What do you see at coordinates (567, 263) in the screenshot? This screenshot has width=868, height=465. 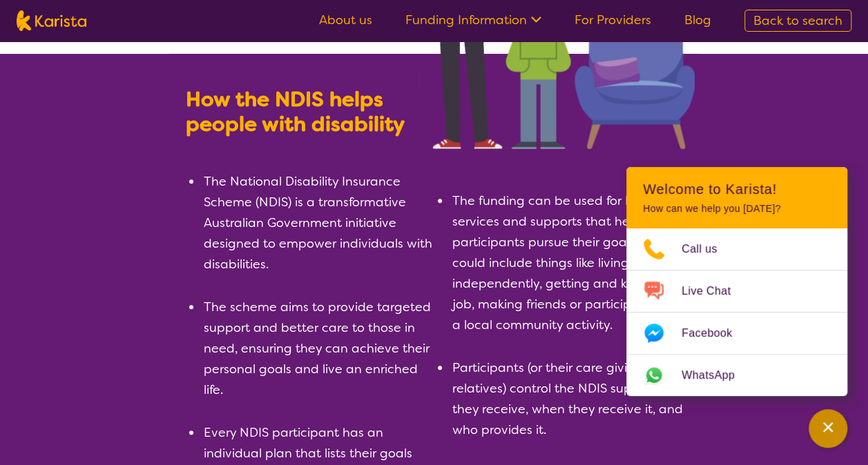 I see `li: The funding can be used for NDIS services and supports that help participants pursue their goals ...` at bounding box center [567, 263].